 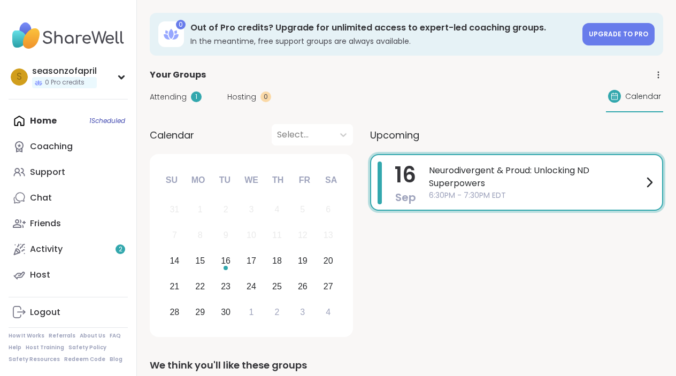 I want to click on div: Not available Sunday, August 31st, 2025, so click(x=174, y=210).